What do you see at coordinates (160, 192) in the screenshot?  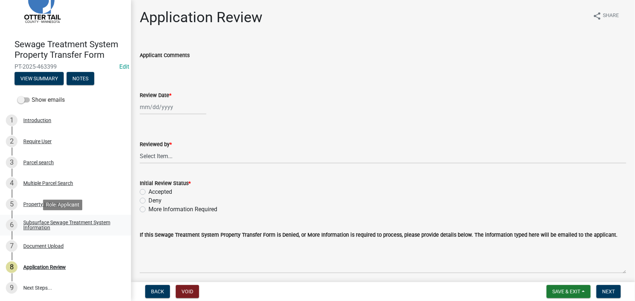 I see `label: Accepted` at bounding box center [160, 192].